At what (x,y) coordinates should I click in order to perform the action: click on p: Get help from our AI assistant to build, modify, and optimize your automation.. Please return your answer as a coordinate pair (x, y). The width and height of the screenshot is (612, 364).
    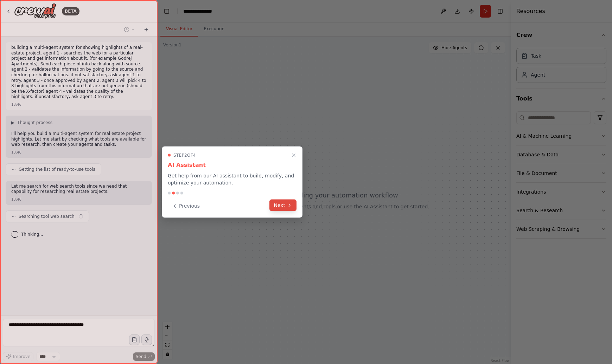
    Looking at the image, I should click on (232, 179).